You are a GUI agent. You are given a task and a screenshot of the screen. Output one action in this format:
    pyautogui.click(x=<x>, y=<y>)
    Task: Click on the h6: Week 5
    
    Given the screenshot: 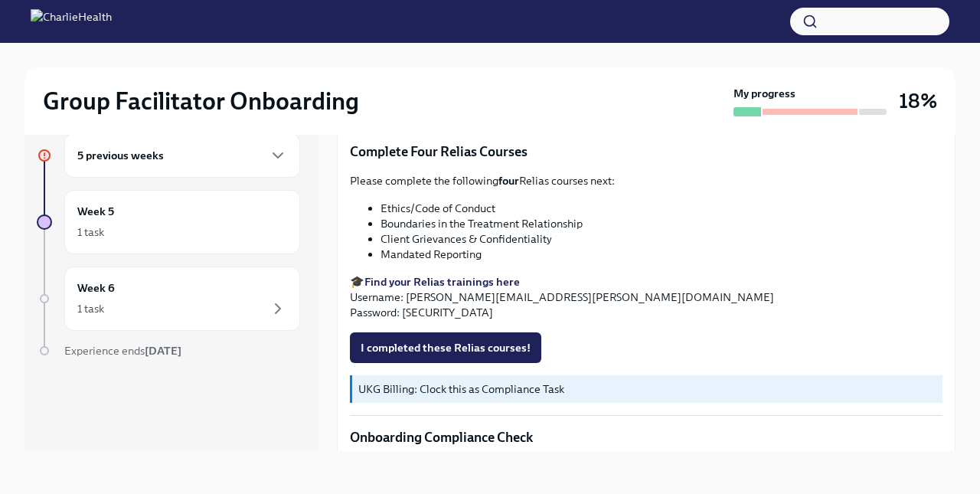 What is the action you would take?
    pyautogui.click(x=95, y=211)
    